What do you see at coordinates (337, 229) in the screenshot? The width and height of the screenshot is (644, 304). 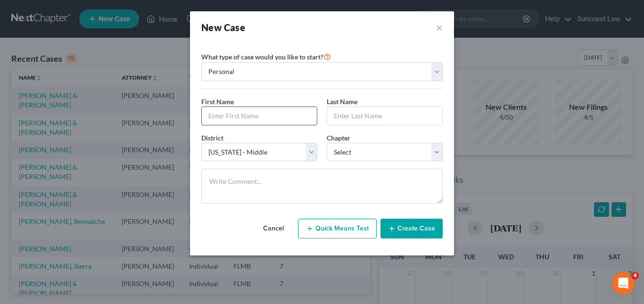 I see `button: Quick Means Test` at bounding box center [337, 229].